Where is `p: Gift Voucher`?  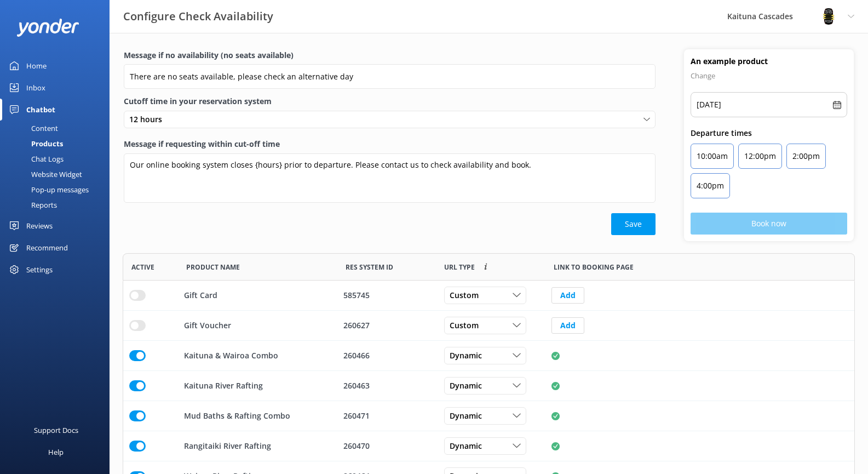 p: Gift Voucher is located at coordinates (208, 325).